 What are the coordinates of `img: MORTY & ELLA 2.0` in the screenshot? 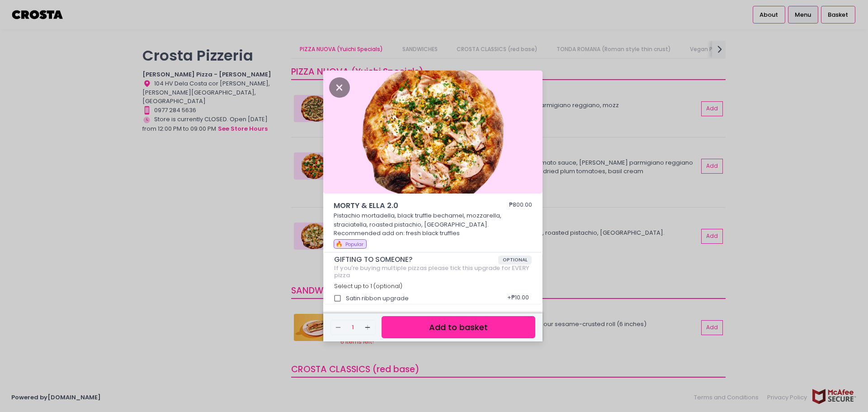 It's located at (433, 132).